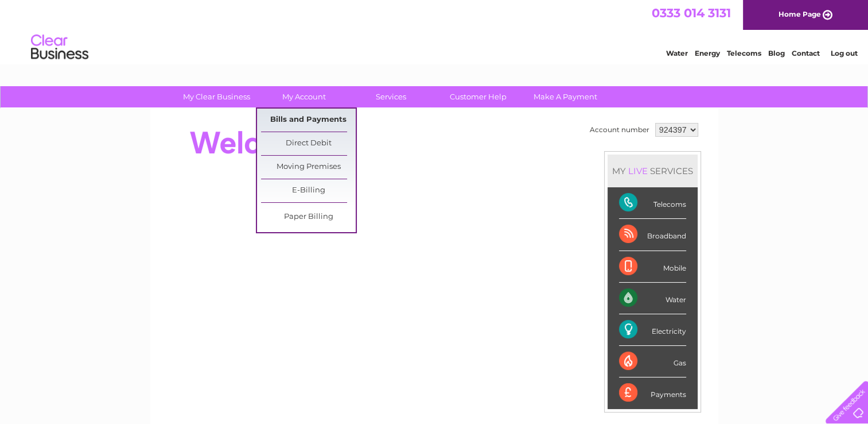 This screenshot has height=424, width=868. I want to click on a: Services, so click(391, 96).